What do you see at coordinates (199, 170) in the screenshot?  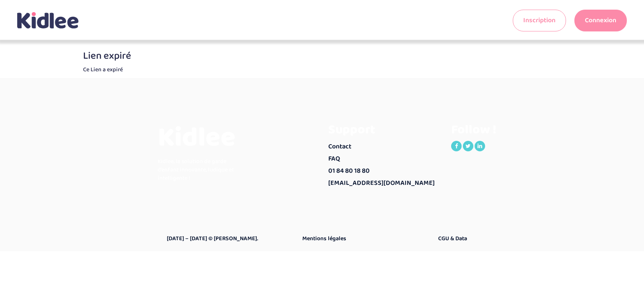 I see `p: Kidlee, la solution de garde d’enfant innovante, ludique et intelligente !` at bounding box center [199, 170].